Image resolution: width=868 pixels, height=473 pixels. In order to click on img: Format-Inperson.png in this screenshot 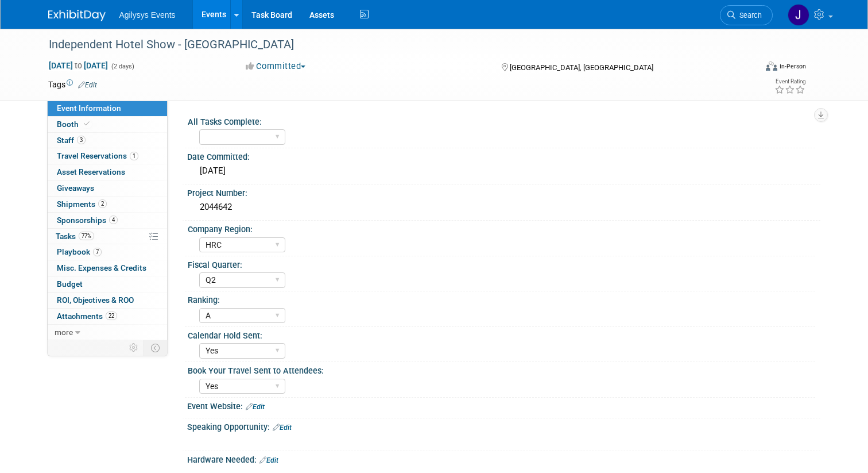, I will do `click(772, 66)`.